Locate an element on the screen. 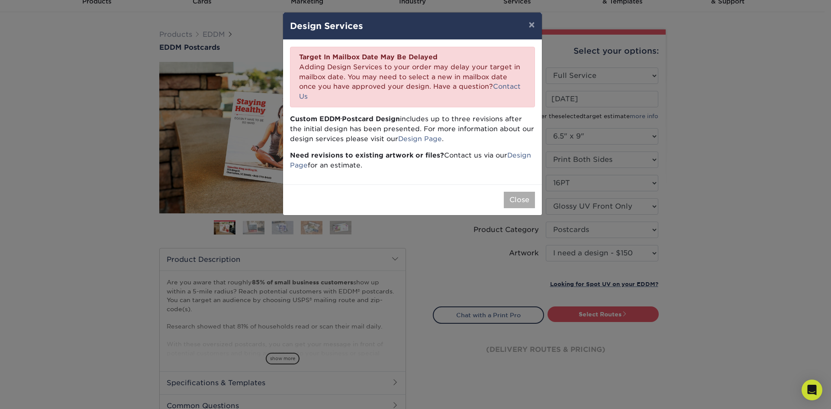 The image size is (831, 409). h4: Design Services is located at coordinates (413, 26).